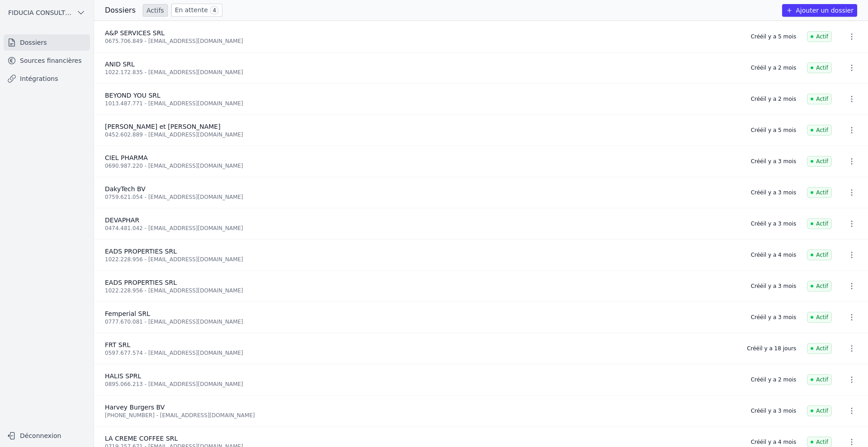 This screenshot has width=868, height=447. I want to click on a: Sources financières, so click(46, 60).